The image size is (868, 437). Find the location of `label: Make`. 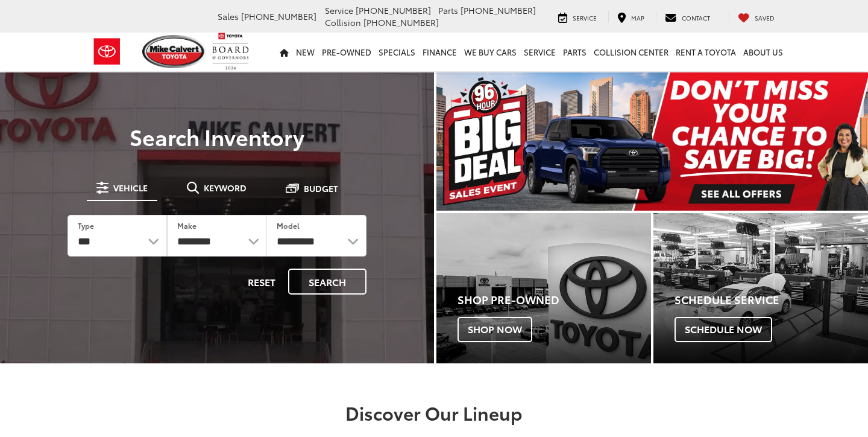

label: Make is located at coordinates (187, 225).